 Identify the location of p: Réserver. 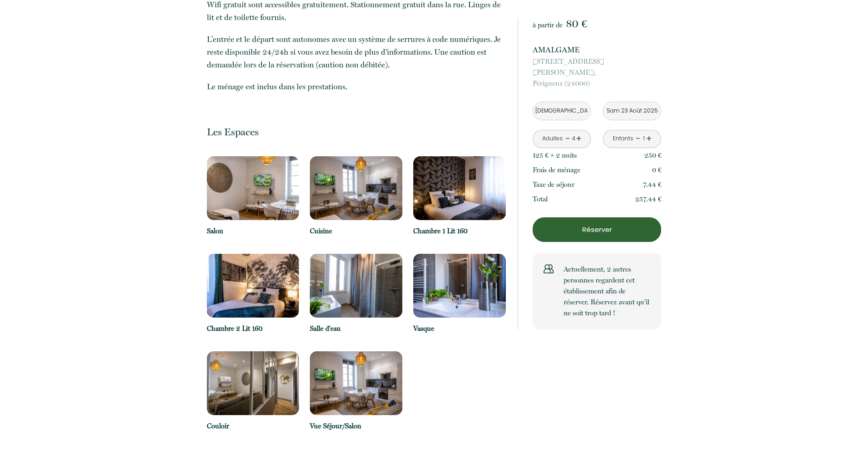
(597, 229).